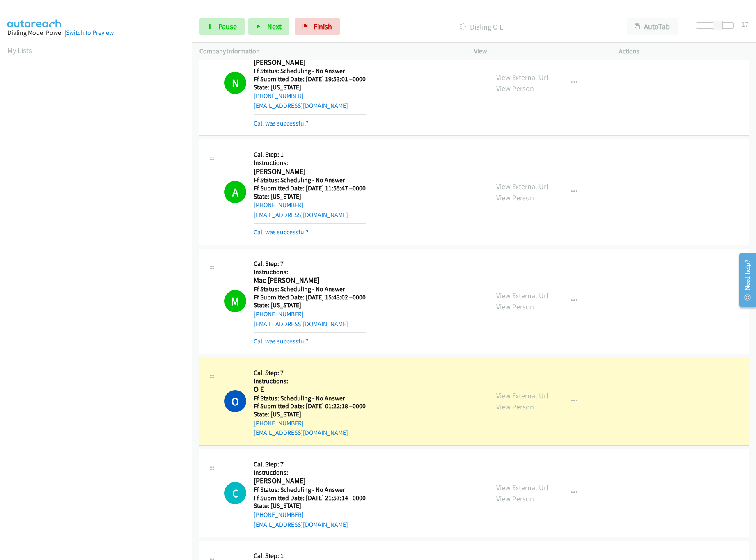 This screenshot has width=756, height=560. What do you see at coordinates (235, 192) in the screenshot?
I see `h1: A` at bounding box center [235, 192].